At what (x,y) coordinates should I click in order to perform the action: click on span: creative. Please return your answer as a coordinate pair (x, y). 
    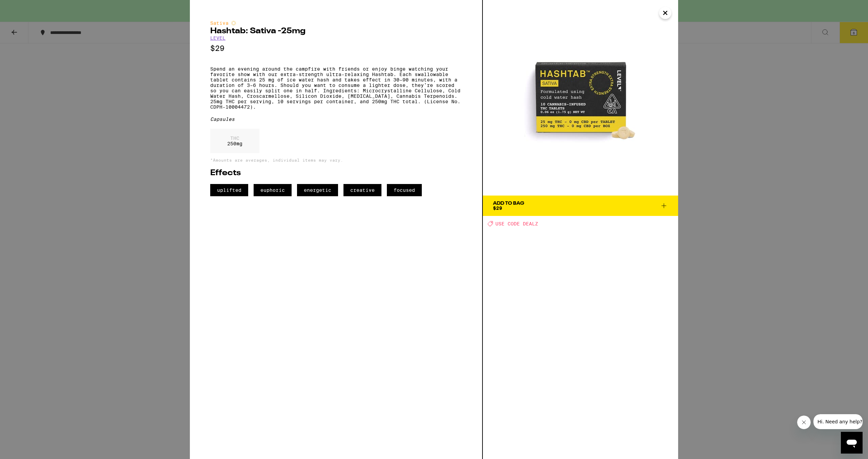
    Looking at the image, I should click on (363, 190).